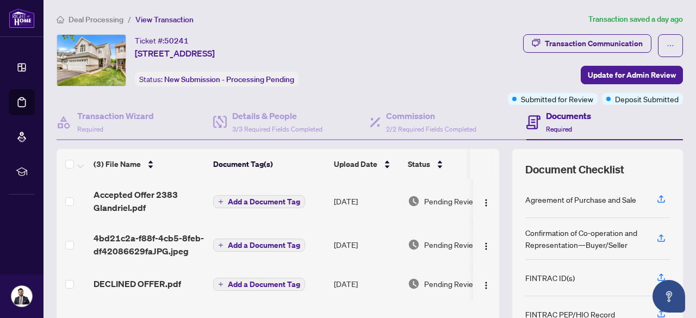 This screenshot has height=318, width=696. What do you see at coordinates (117, 164) in the screenshot?
I see `span: (3) File Name` at bounding box center [117, 164].